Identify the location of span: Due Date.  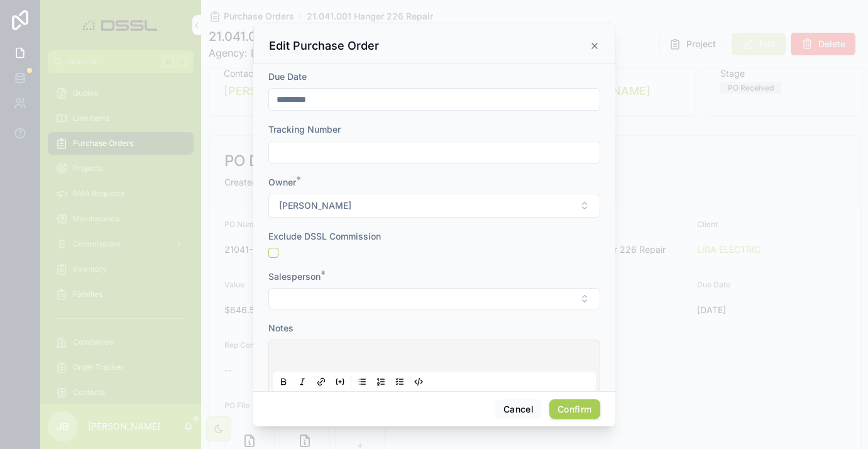
(287, 76).